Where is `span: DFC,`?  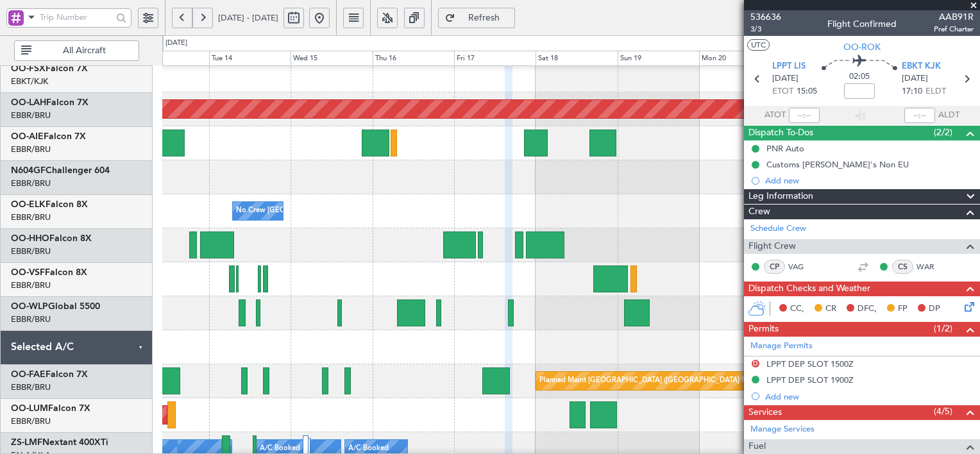 span: DFC, is located at coordinates (867, 310).